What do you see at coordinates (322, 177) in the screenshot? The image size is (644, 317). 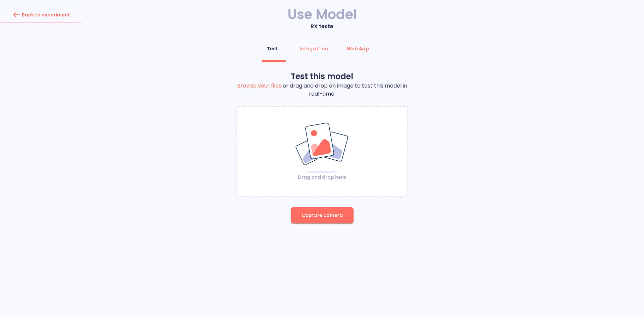 I see `p: Drag and drop here` at bounding box center [322, 177].